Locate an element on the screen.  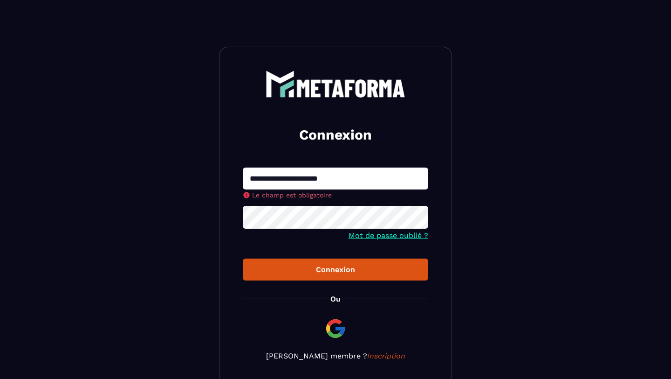
div: Connexion is located at coordinates (336, 269).